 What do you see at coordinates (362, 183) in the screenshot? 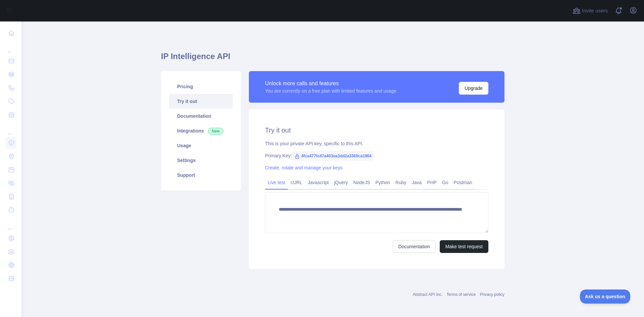
I see `a: NodeJS` at bounding box center [362, 183].